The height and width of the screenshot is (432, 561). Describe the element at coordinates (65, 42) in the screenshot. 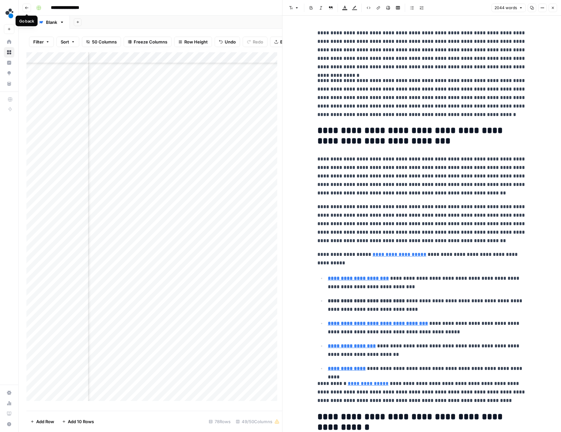

I see `span: Sort` at that location.